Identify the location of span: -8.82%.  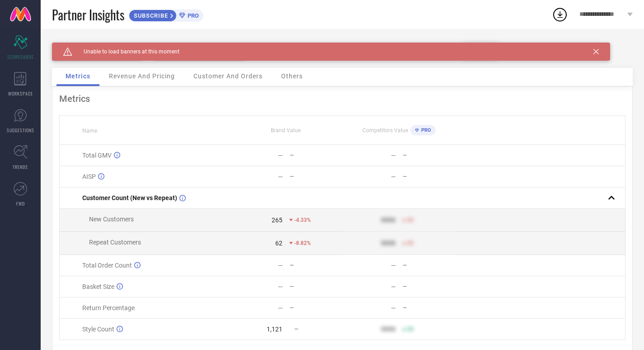
(303, 243).